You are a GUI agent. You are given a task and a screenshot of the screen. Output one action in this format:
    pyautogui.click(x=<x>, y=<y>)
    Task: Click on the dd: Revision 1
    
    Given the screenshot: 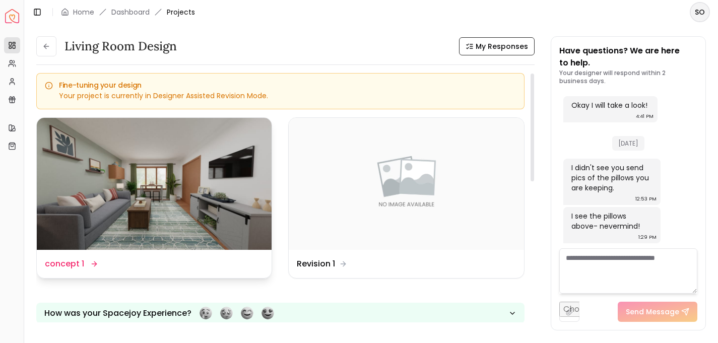 What is the action you would take?
    pyautogui.click(x=316, y=264)
    